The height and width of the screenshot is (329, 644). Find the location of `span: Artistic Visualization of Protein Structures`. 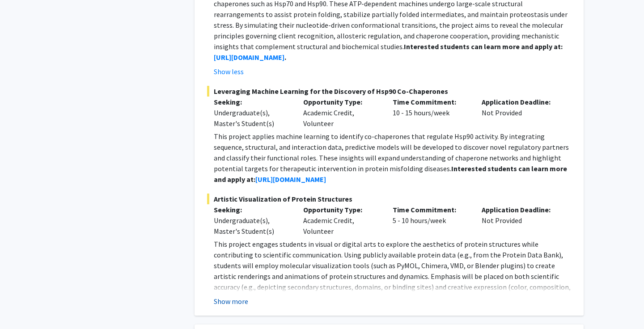

span: Artistic Visualization of Protein Structures is located at coordinates (389, 199).